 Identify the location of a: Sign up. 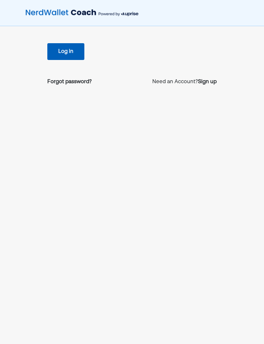
(208, 82).